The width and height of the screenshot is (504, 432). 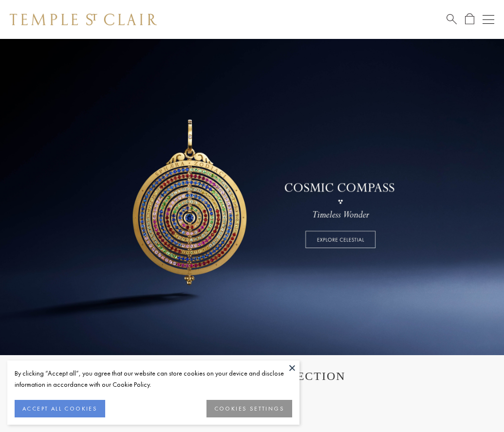 What do you see at coordinates (451, 19) in the screenshot?
I see `a: Search` at bounding box center [451, 19].